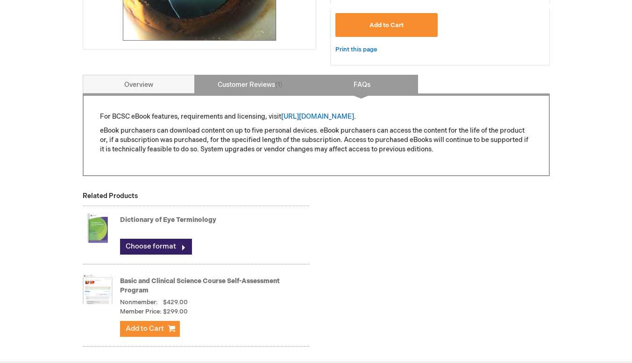 The width and height of the screenshot is (632, 363). Describe the element at coordinates (175, 302) in the screenshot. I see `span: $429.00` at that location.